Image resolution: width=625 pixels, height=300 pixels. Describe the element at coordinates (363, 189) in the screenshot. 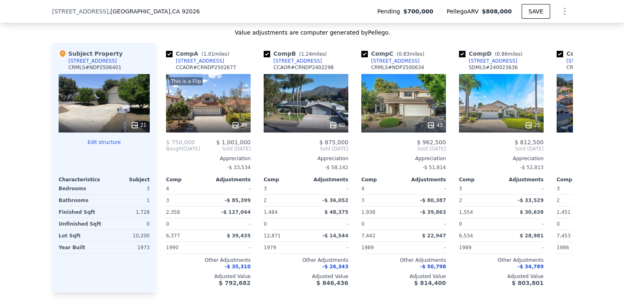

I see `span: 4` at that location.